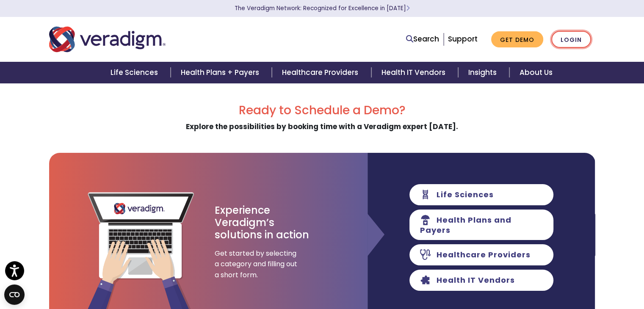 The image size is (644, 309). What do you see at coordinates (262, 223) in the screenshot?
I see `h3: Experience Veradigm’s solutions in action` at bounding box center [262, 223].